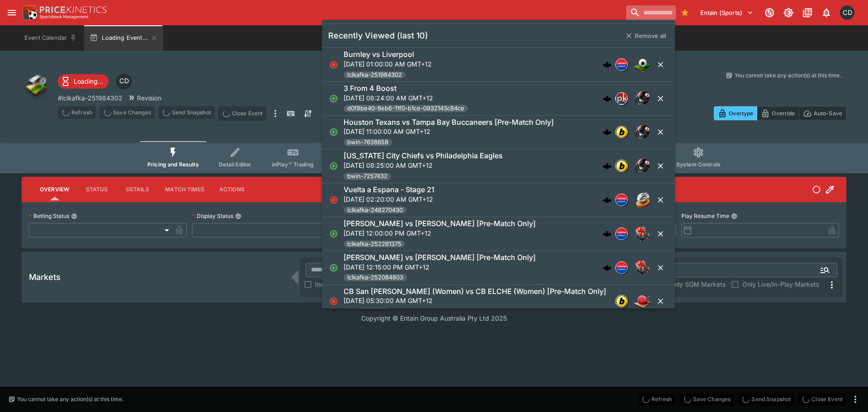 The width and height of the screenshot is (868, 412). I want to click on h6: 3 From 4 Boost, so click(370, 88).